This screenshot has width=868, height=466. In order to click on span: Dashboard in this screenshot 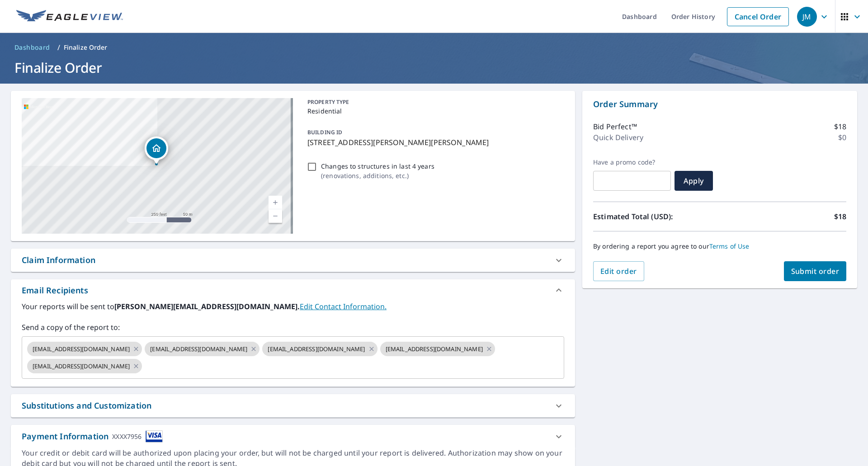, I will do `click(32, 47)`.